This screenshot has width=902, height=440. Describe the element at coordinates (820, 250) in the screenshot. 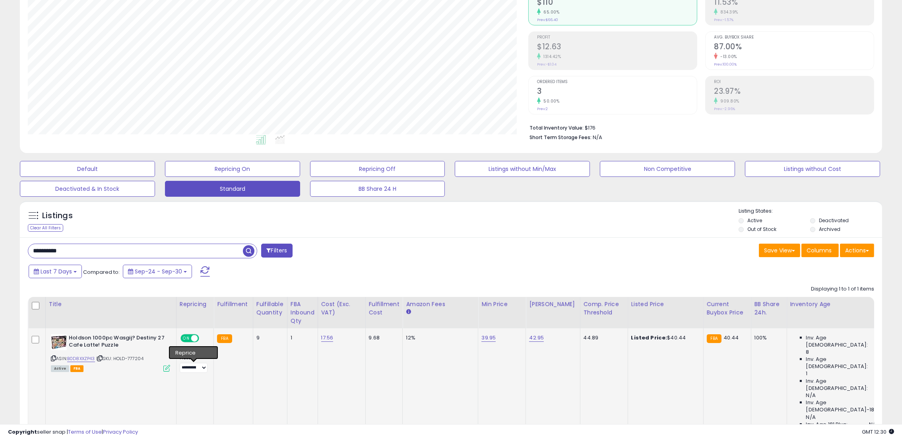

I see `button: Columns` at that location.